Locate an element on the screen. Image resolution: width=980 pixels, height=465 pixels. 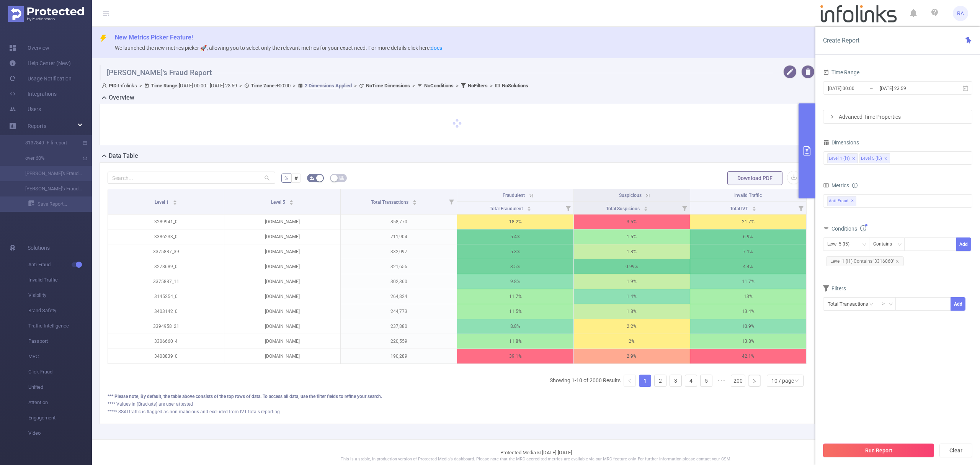
p: This is a stable, in production version of Protected Media's dashboard. Please note that the MRC ... is located at coordinates (536, 459).